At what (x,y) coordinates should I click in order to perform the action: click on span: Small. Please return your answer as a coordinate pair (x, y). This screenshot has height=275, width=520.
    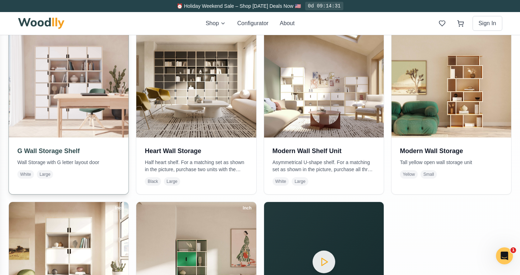
    Looking at the image, I should click on (429, 174).